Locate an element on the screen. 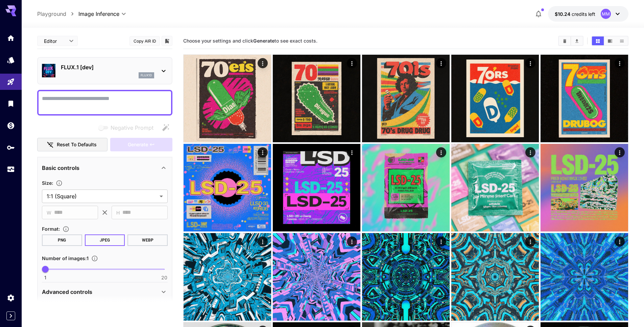 The image size is (644, 327). div: Basic controls is located at coordinates (105, 168).